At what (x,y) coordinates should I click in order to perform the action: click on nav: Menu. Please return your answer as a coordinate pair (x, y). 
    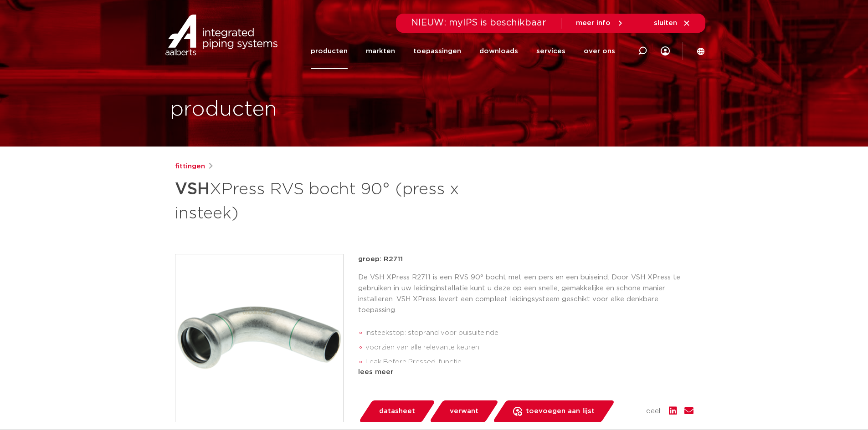
    Looking at the image, I should click on (463, 51).